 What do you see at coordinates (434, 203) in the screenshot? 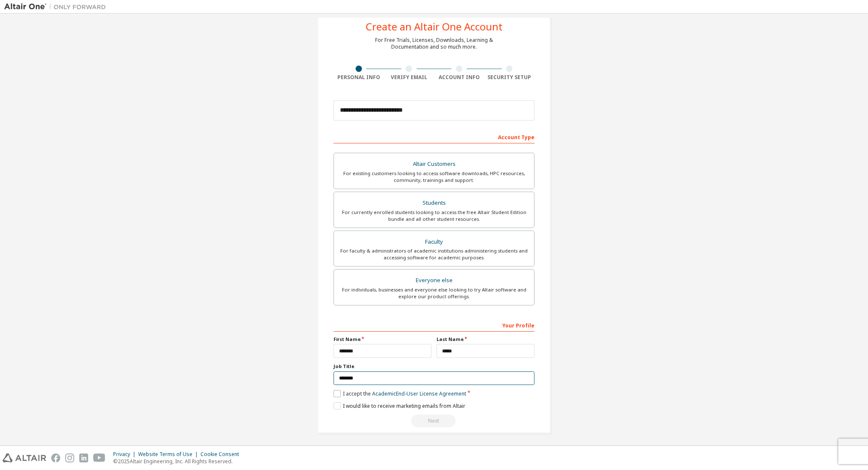
I see `div: Students` at bounding box center [434, 203].